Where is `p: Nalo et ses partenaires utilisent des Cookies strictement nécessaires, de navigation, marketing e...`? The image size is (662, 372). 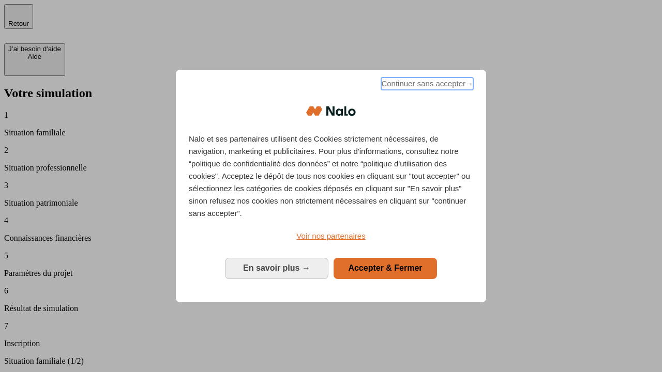
p: Nalo et ses partenaires utilisent des Cookies strictement nécessaires, de navigation, marketing e... is located at coordinates (331, 176).